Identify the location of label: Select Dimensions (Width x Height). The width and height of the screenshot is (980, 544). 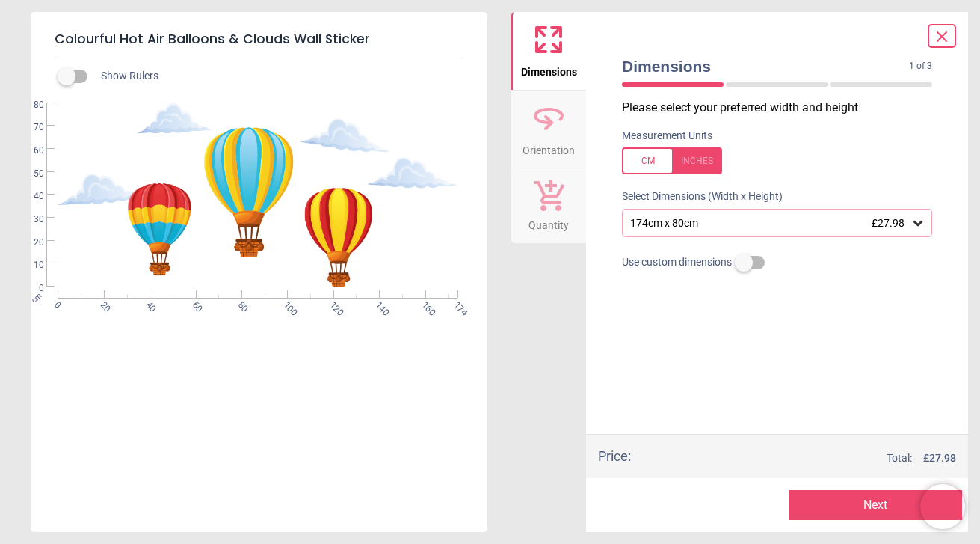
(696, 196).